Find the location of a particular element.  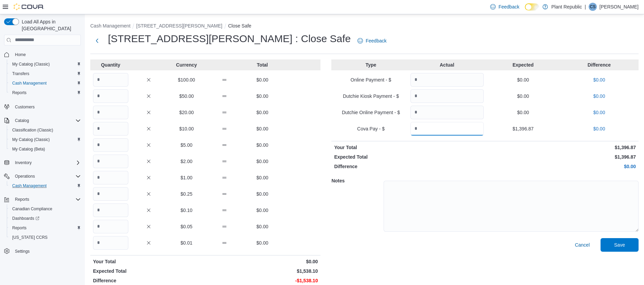

p: Plant Republic is located at coordinates (567, 7).